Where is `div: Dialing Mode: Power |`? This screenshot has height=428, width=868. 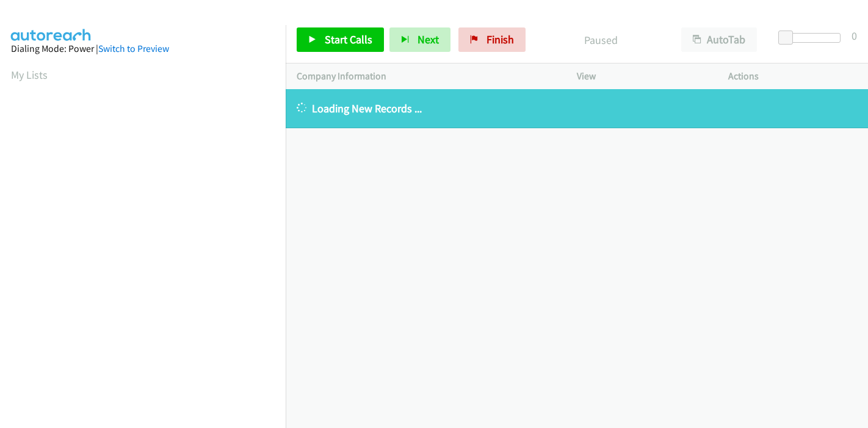
div: Dialing Mode: Power | is located at coordinates (143, 48).